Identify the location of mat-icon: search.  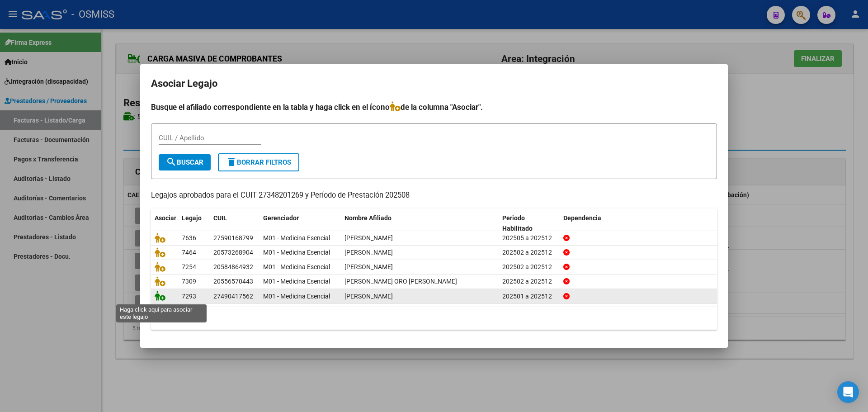
(171, 162).